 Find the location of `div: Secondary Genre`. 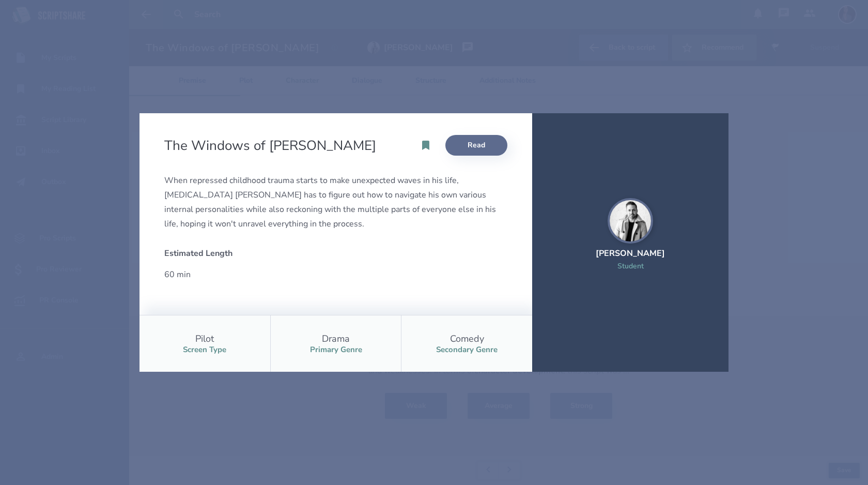

div: Secondary Genre is located at coordinates (467, 350).